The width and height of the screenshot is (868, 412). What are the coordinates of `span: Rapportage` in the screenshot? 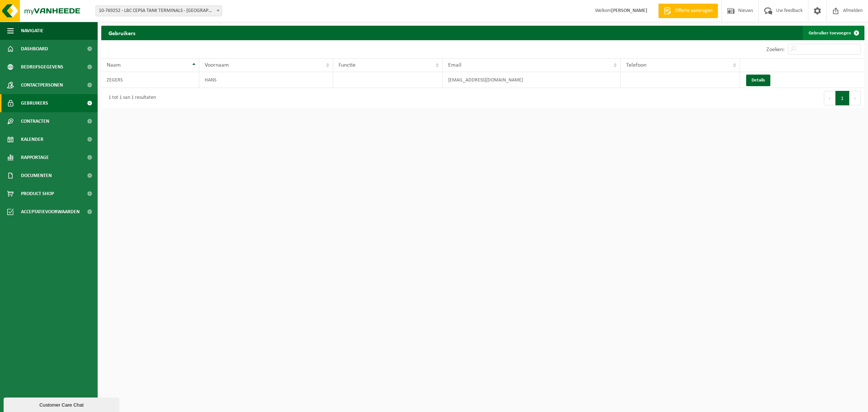 It's located at (35, 158).